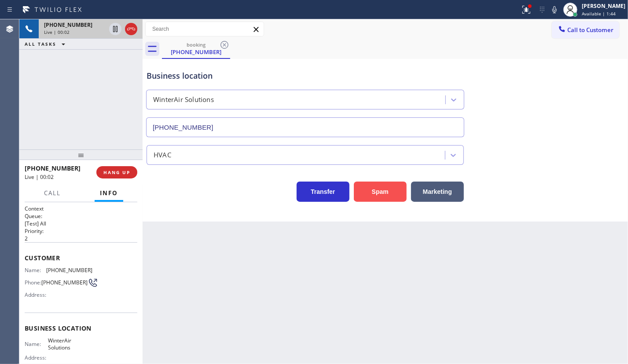 The image size is (628, 364). I want to click on button: Call, so click(52, 193).